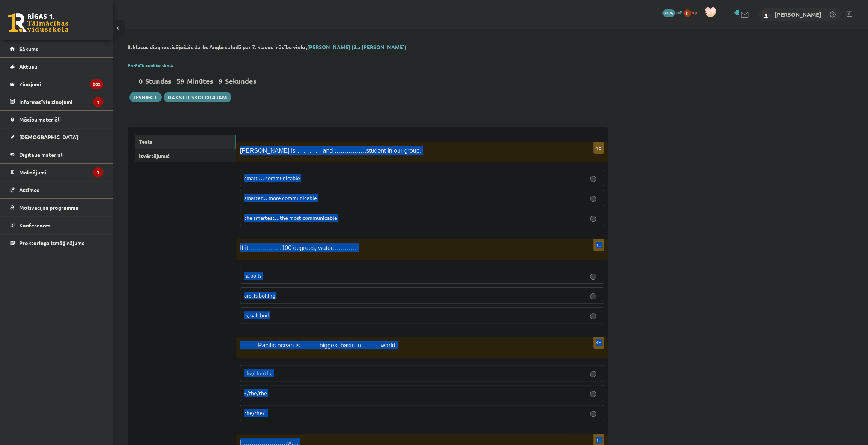 The image size is (868, 445). What do you see at coordinates (57, 84) in the screenshot?
I see `a: Ziņojumi202` at bounding box center [57, 84].